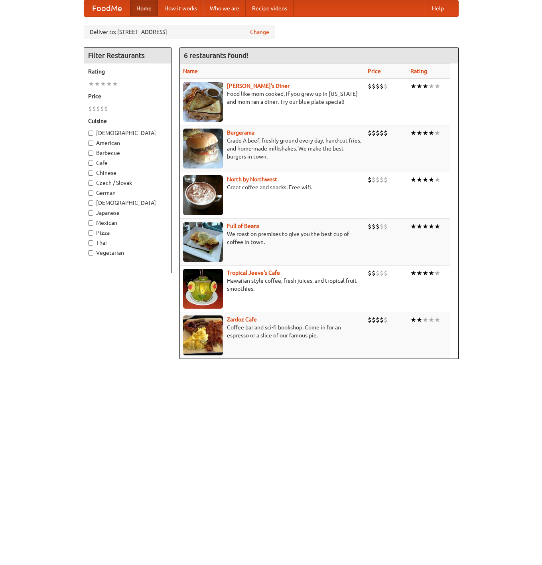 The width and height of the screenshot is (542, 565). Describe the element at coordinates (438, 8) in the screenshot. I see `a: Help` at that location.